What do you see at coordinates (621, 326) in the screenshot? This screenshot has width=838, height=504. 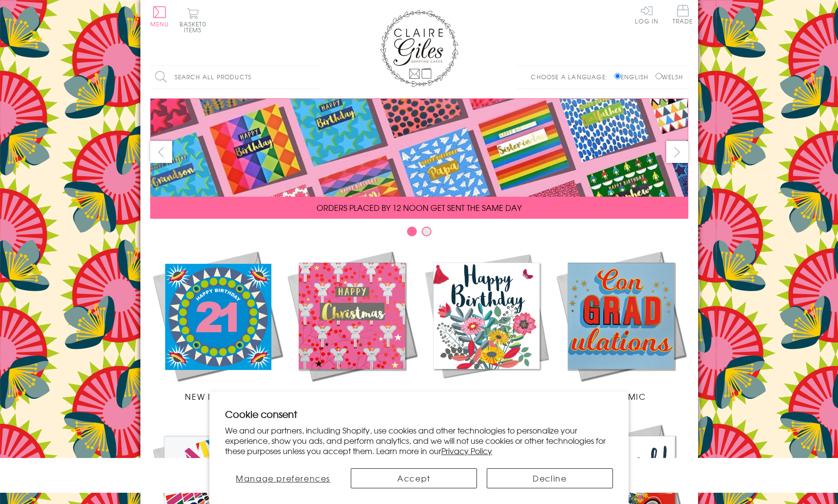 I see `a: Academic` at bounding box center [621, 326].